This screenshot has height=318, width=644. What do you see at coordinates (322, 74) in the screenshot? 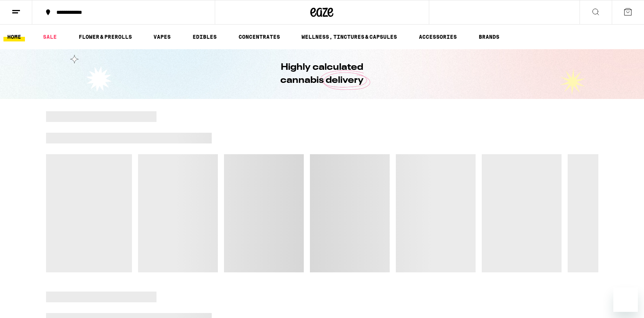
I see `h1: Highly calculated cannabis delivery` at bounding box center [322, 74].